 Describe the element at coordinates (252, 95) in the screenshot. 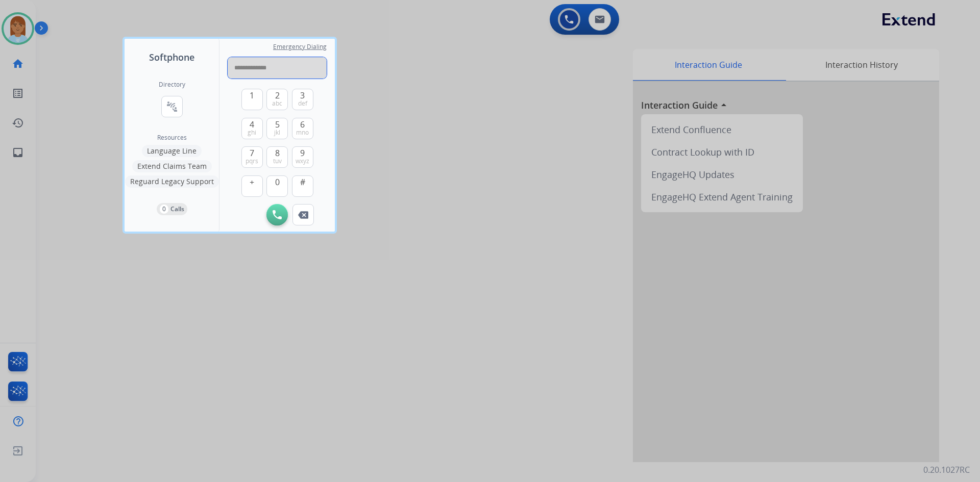

I see `span: 1` at that location.